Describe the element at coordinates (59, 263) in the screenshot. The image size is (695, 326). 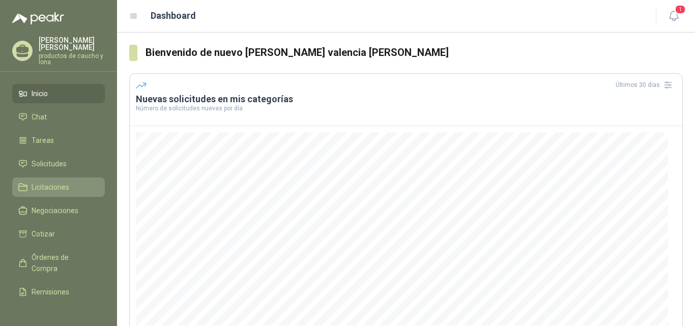
I see `a: Órdenes de Compra` at that location.